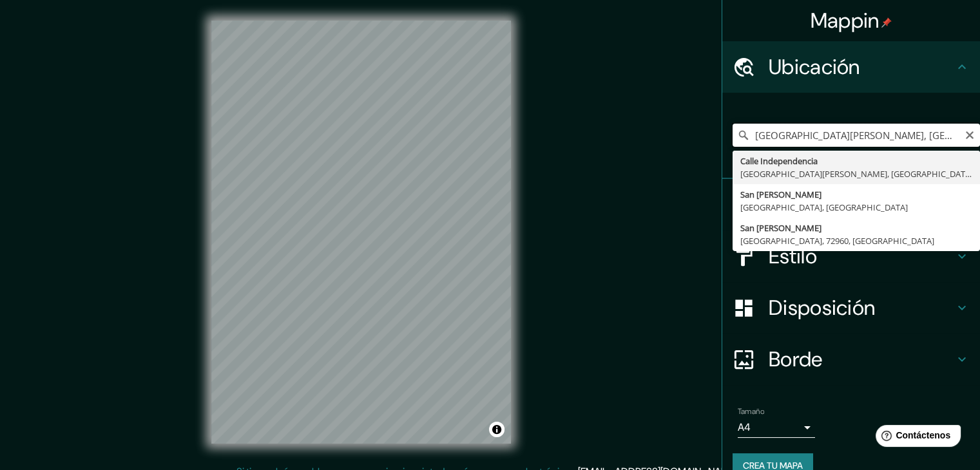 Image resolution: width=980 pixels, height=470 pixels. What do you see at coordinates (845, 21) in the screenshot?
I see `font: Mappin` at bounding box center [845, 21].